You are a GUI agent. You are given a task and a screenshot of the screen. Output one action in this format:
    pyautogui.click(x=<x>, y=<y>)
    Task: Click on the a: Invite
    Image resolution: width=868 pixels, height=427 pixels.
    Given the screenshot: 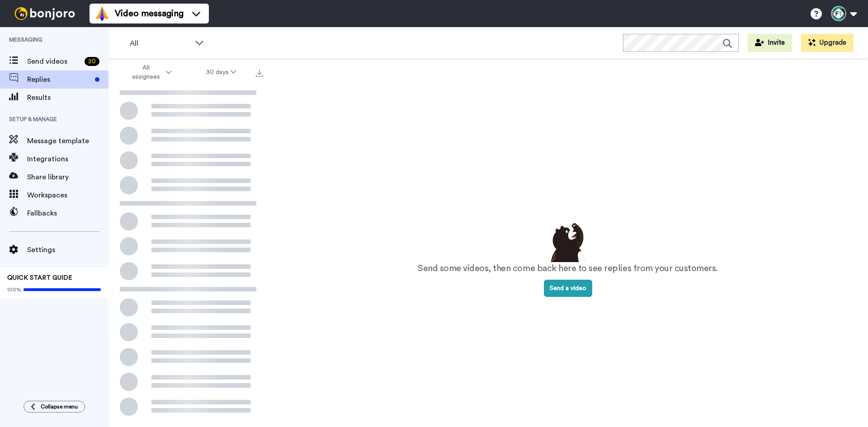 What is the action you would take?
    pyautogui.click(x=770, y=43)
    